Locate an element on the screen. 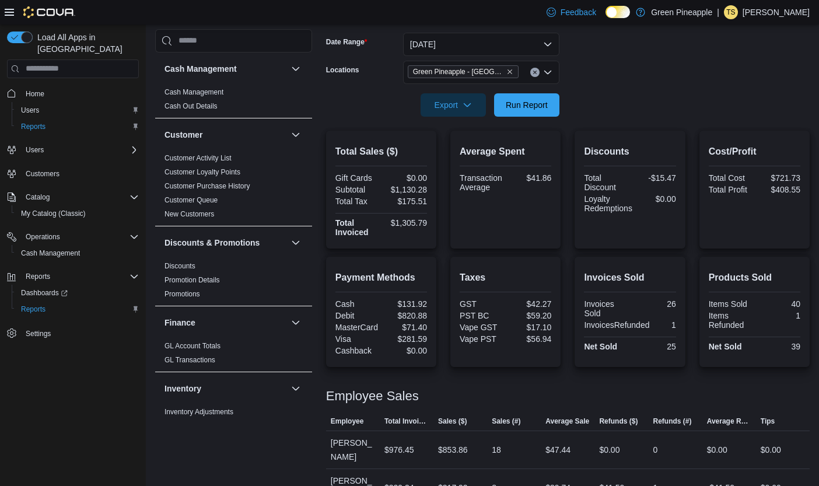  div: $281.59 is located at coordinates (405, 339).